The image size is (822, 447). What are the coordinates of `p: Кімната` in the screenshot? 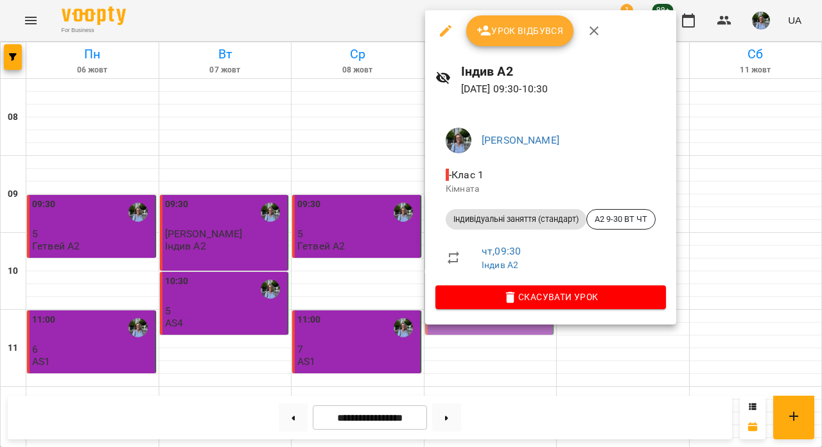 It's located at (550, 189).